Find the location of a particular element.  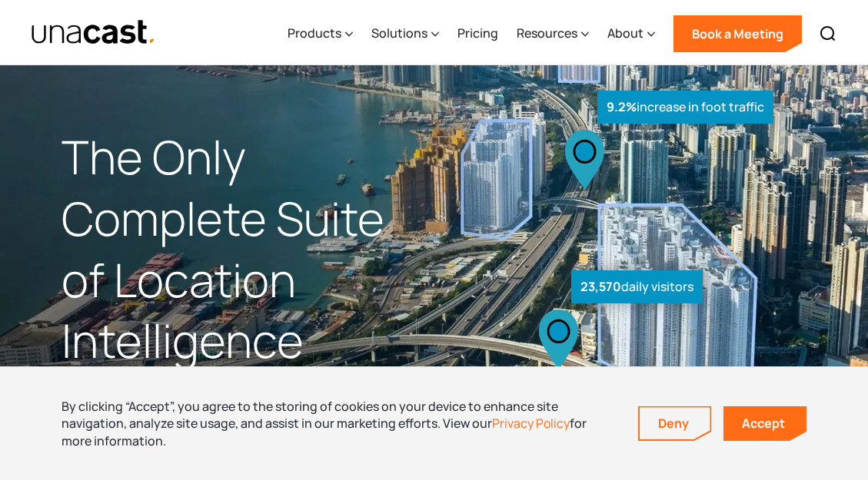

img: Unacast text logo is located at coordinates (93, 33).